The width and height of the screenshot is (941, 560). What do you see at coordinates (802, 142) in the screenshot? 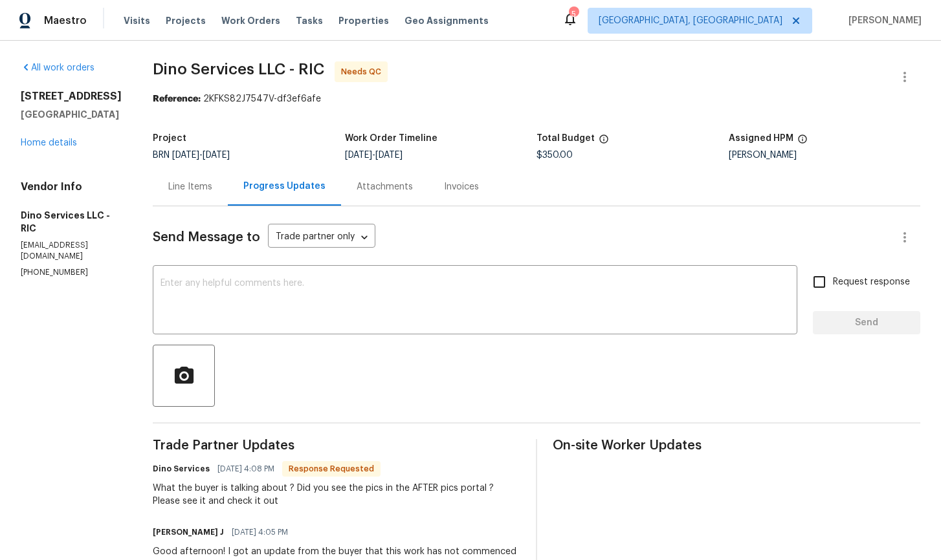
I see `span: The hpm assigned to this work order.` at bounding box center [802, 142].